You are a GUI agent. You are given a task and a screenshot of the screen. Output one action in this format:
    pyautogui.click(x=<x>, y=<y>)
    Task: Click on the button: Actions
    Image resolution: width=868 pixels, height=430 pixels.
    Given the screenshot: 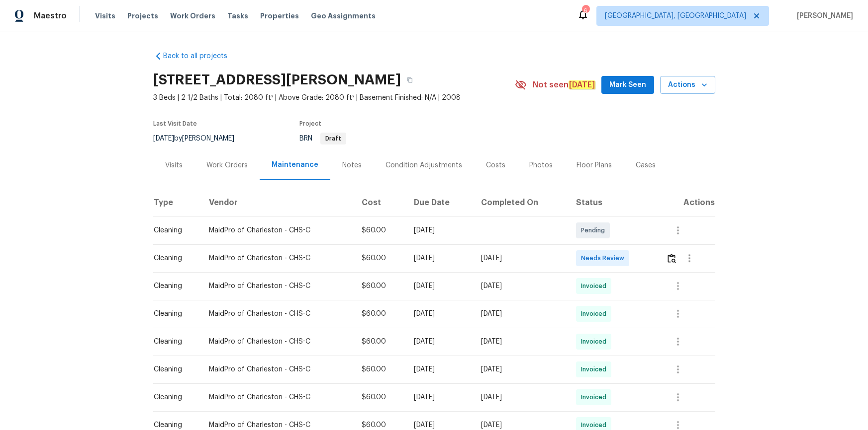 What is the action you would take?
    pyautogui.click(x=688, y=85)
    